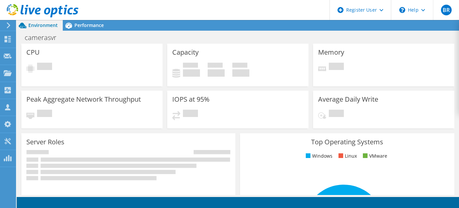 Image resolution: width=459 pixels, height=208 pixels. Describe the element at coordinates (240, 66) in the screenshot. I see `span: Total` at that location.